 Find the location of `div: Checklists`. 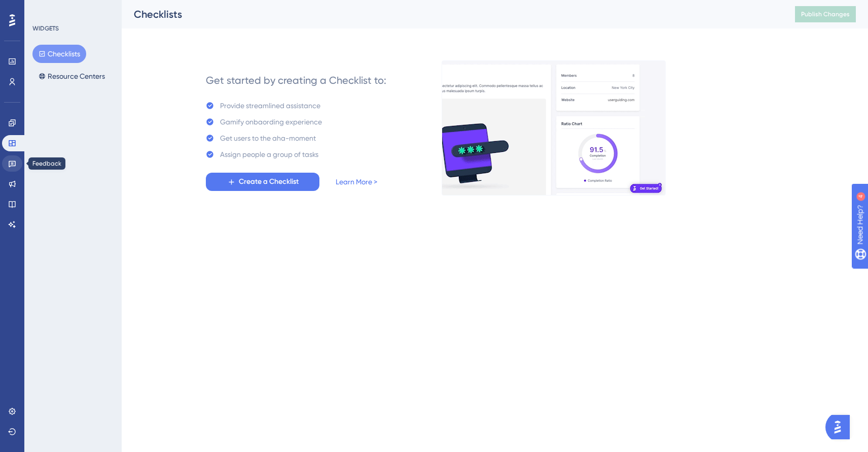

div: Checklists is located at coordinates (452, 14).